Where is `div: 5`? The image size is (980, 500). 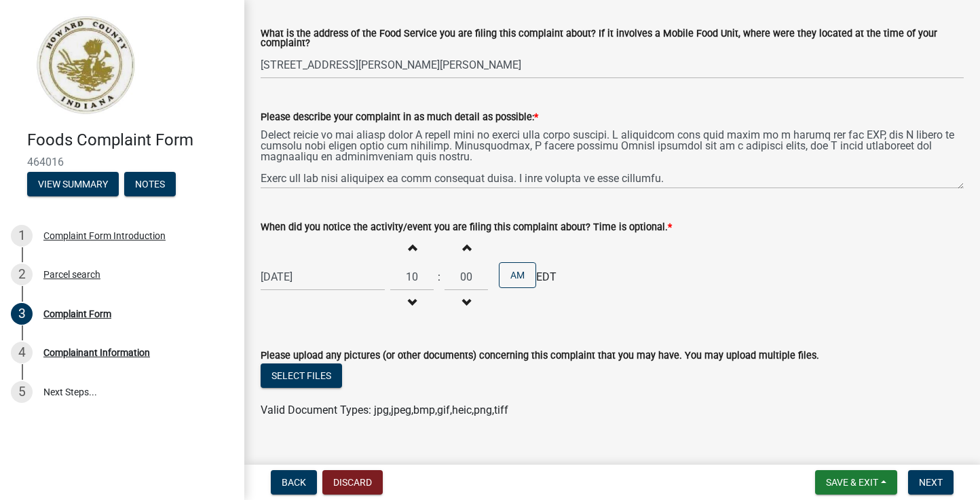
div: 5 is located at coordinates (22, 392).